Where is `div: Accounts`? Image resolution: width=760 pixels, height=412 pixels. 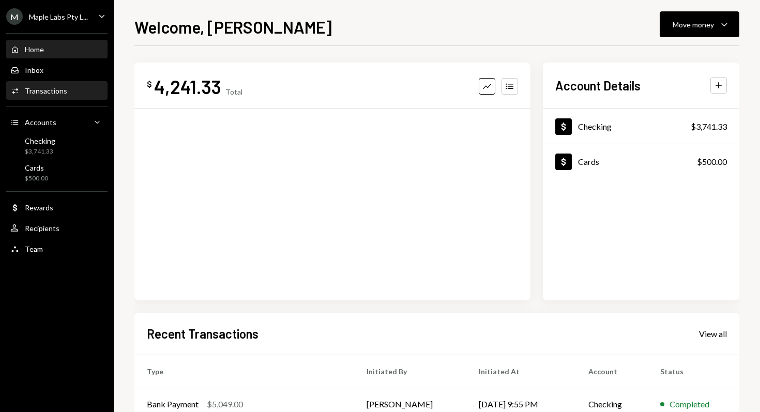
div: Accounts is located at coordinates (40, 122).